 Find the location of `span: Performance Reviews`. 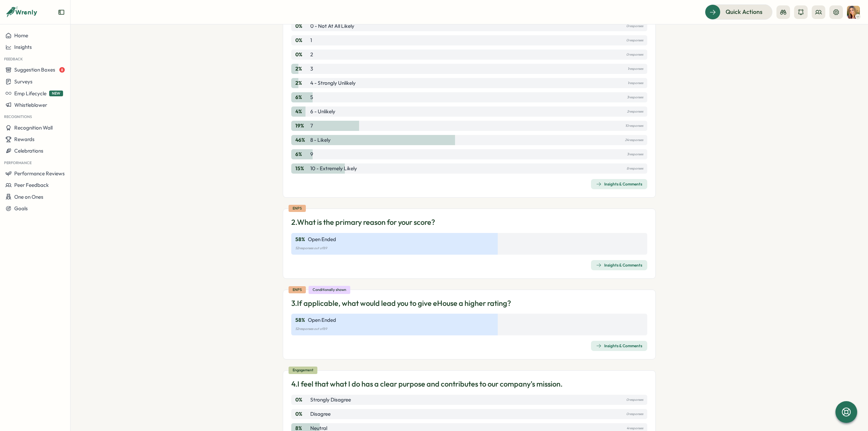

span: Performance Reviews is located at coordinates (39, 174).